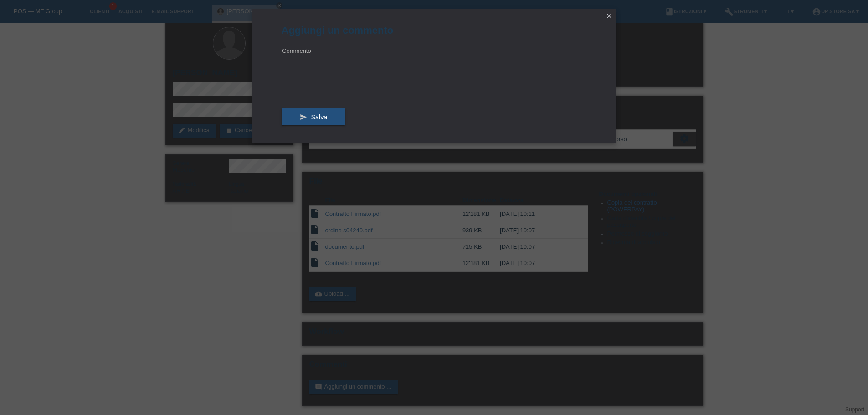 The width and height of the screenshot is (868, 415). I want to click on span: Salva, so click(319, 117).